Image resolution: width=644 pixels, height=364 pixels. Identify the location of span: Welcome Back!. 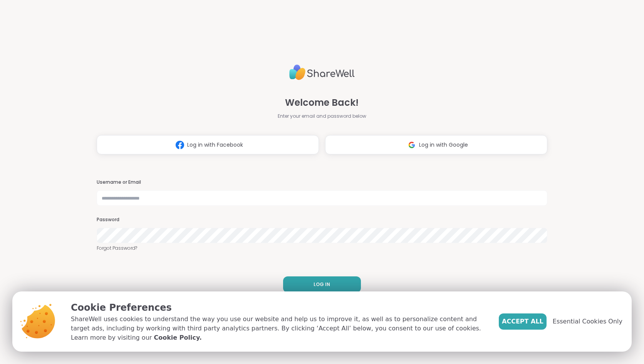
(322, 103).